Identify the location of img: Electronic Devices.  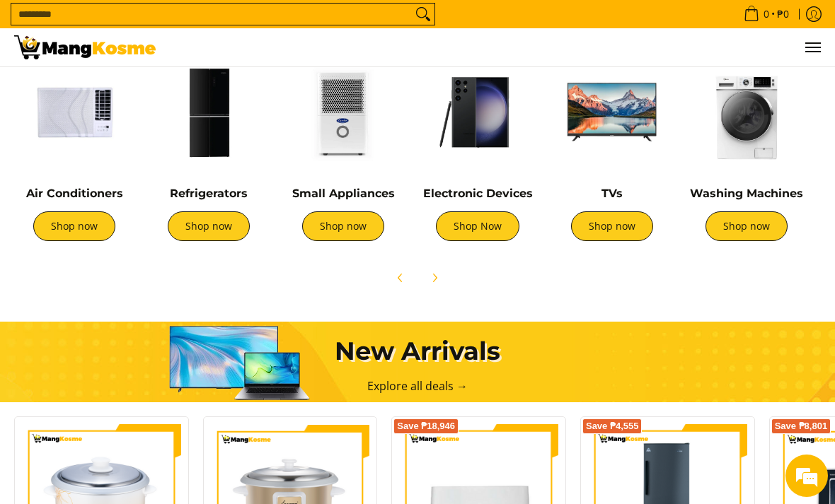
(477, 113).